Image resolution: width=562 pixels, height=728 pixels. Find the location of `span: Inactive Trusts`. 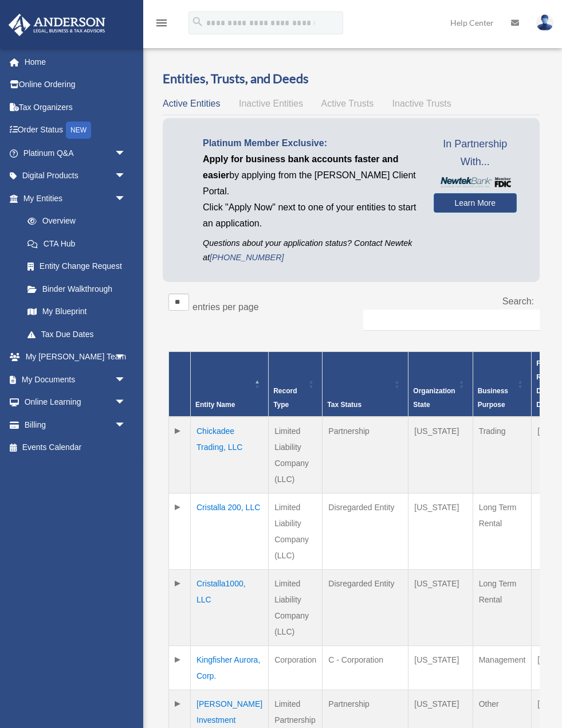

span: Inactive Trusts is located at coordinates (422, 103).